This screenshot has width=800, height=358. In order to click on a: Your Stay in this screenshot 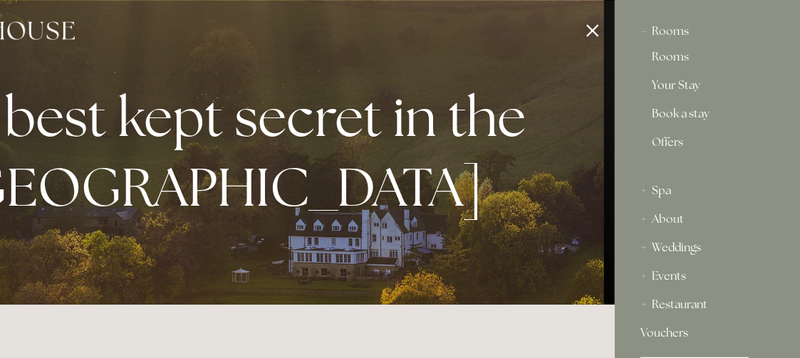, I will do `click(708, 88)`.